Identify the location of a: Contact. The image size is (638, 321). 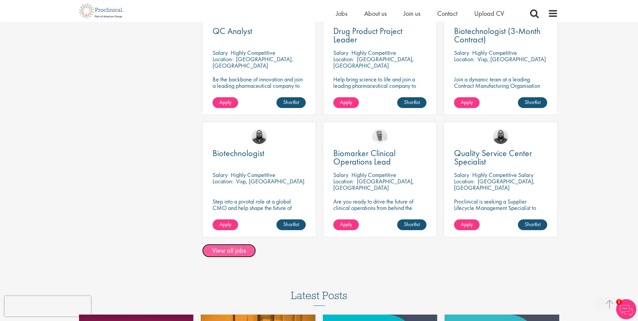
(447, 13).